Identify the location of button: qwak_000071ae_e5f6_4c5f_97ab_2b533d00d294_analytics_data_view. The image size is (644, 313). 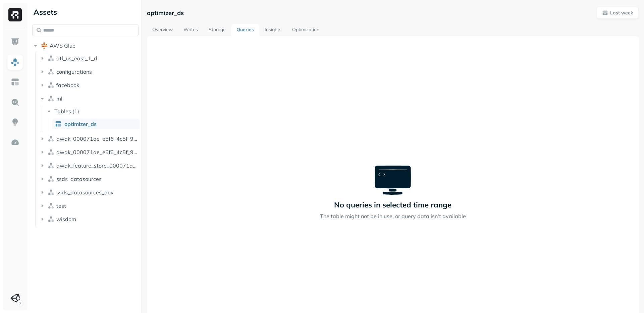
(89, 152).